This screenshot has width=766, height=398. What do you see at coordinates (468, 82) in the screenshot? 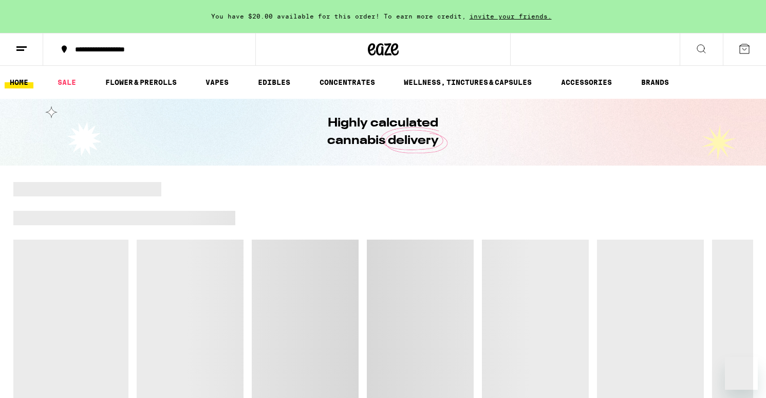
I see `a: WELLNESS, TINCTURES & CAPSULES` at bounding box center [468, 82].